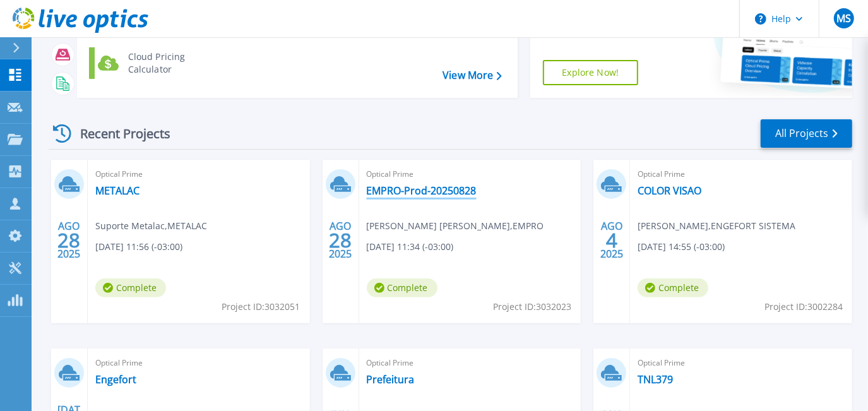  What do you see at coordinates (533, 307) in the screenshot?
I see `span: Project ID: 3032023` at bounding box center [533, 307].